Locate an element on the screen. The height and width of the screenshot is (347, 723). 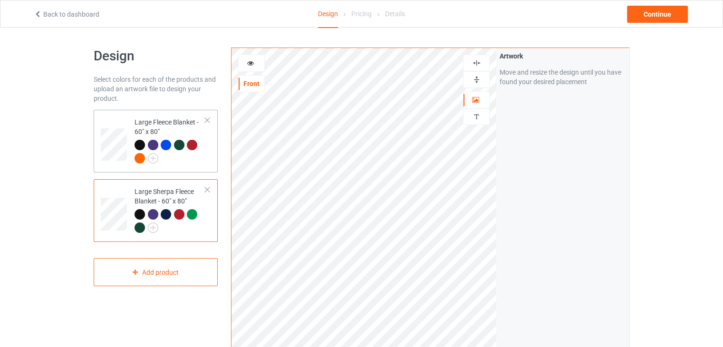
div: Pricing is located at coordinates (361, 14).